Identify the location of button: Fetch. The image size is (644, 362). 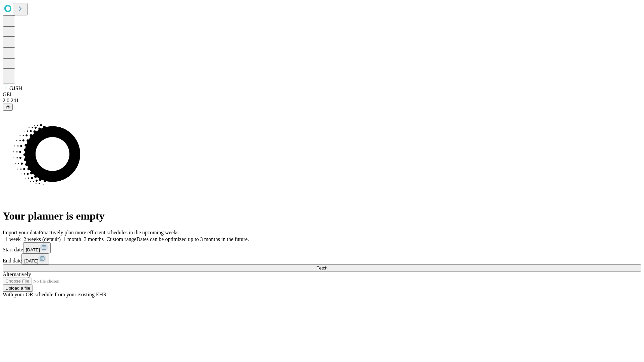
(322, 268).